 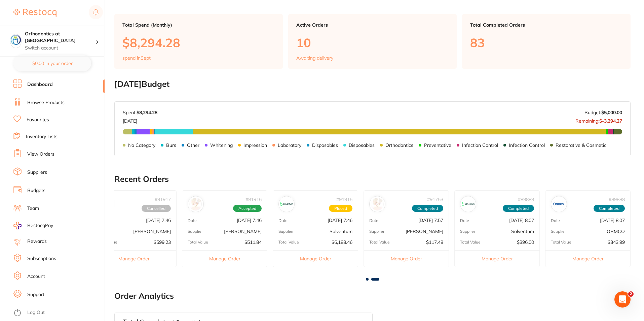 I want to click on a: Rewards, so click(x=37, y=241).